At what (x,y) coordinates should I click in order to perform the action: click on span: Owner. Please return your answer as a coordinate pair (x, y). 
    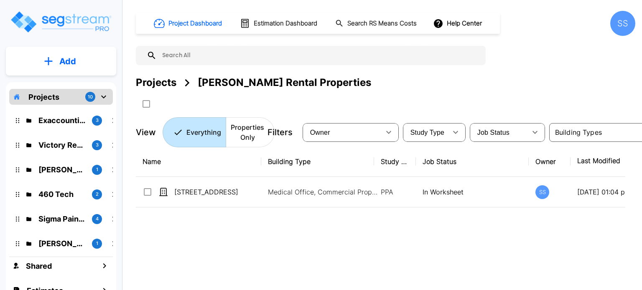
    Looking at the image, I should click on (320, 132).